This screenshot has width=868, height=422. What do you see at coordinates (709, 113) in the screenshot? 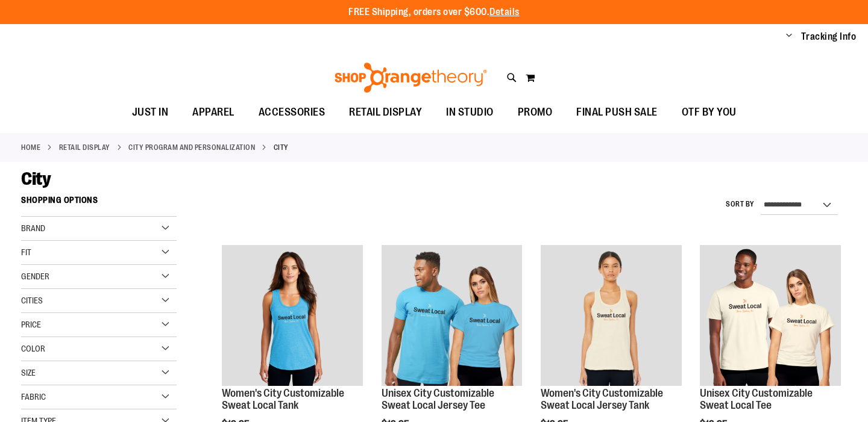
I see `a: OTF BY YOU` at bounding box center [709, 113].